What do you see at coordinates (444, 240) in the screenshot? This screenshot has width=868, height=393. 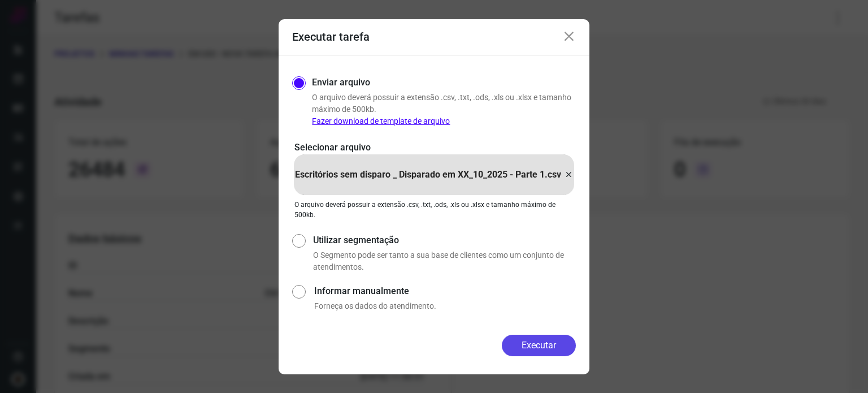 I see `label: Utilizar segmentação` at bounding box center [444, 240].